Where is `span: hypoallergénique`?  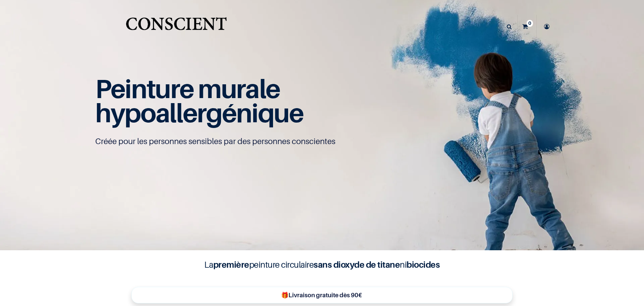 span: hypoallergénique is located at coordinates (199, 112).